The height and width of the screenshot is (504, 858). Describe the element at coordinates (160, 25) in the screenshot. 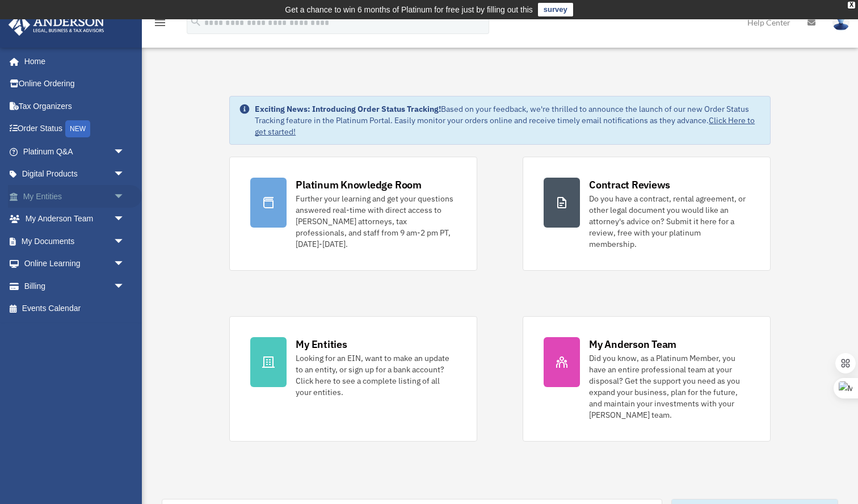

I see `a: menu` at that location.